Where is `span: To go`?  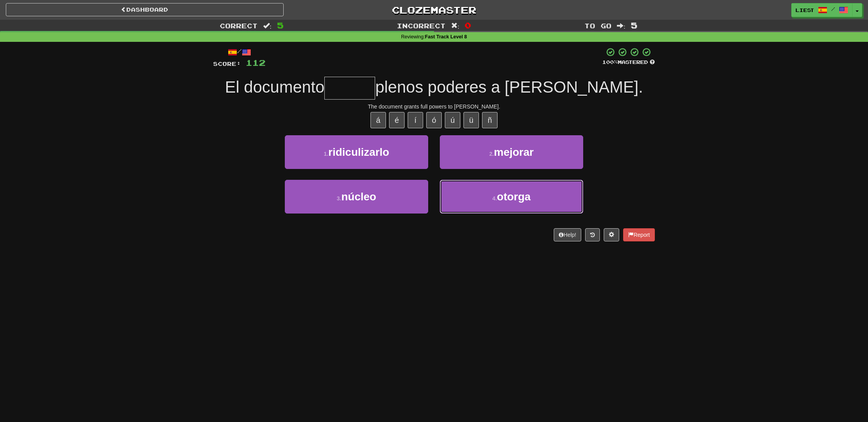 span: To go is located at coordinates (598, 26).